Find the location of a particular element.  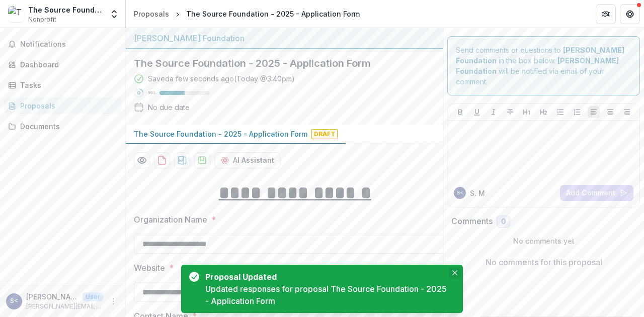

button: Ordered List is located at coordinates (577, 113).